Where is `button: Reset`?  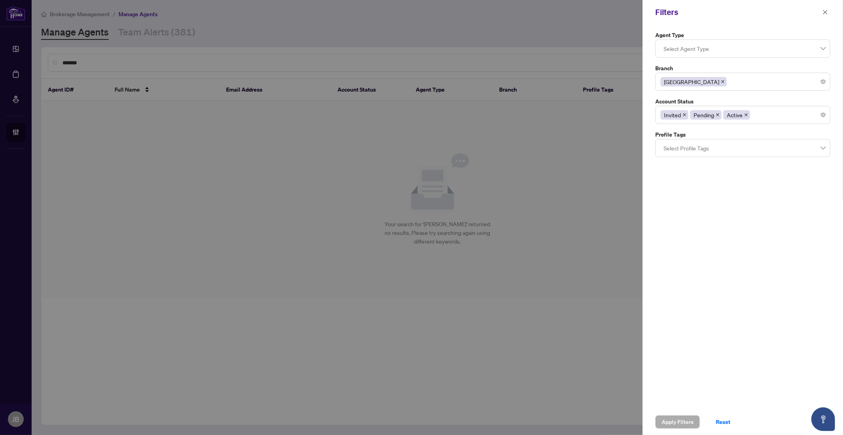
button: Reset is located at coordinates (723, 422).